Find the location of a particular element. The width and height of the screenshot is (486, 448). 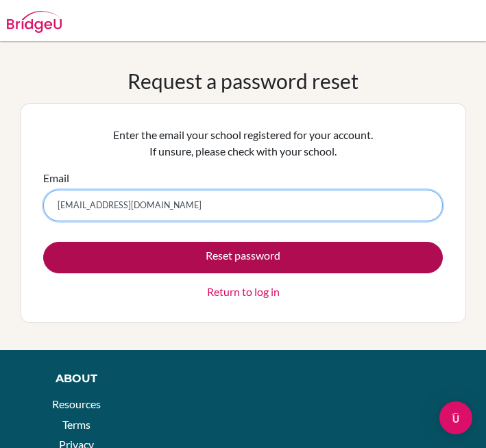

a: Return to log in is located at coordinates (243, 292).